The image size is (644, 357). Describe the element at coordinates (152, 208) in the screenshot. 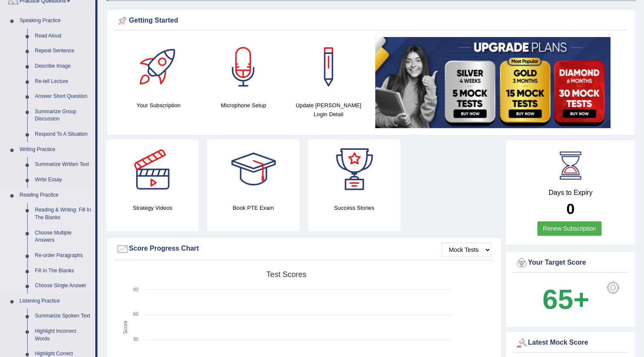

I see `h4: Strategy Videos` at that location.